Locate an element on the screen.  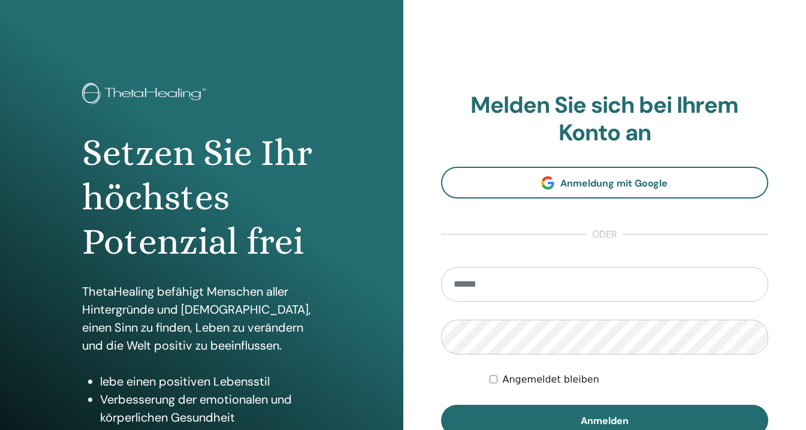
h1: Setzen Sie Ihr höchstes Potenzial frei is located at coordinates (201, 197).